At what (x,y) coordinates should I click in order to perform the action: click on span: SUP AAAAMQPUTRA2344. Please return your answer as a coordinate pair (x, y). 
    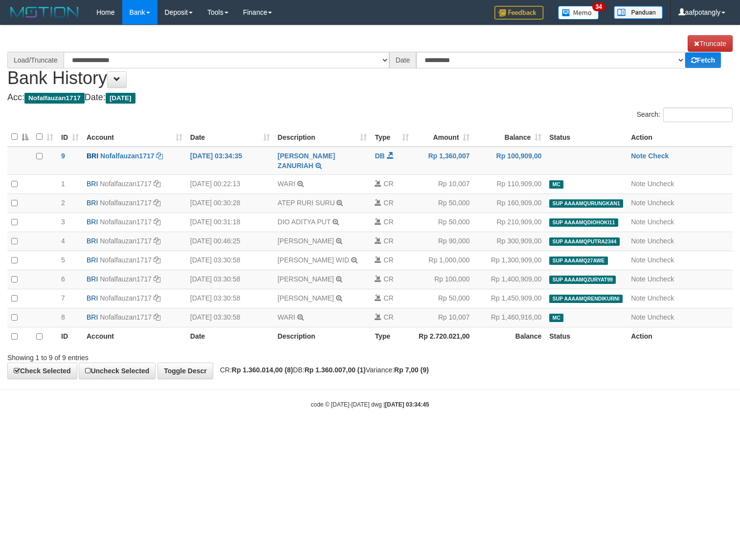
    Looking at the image, I should click on (583, 241).